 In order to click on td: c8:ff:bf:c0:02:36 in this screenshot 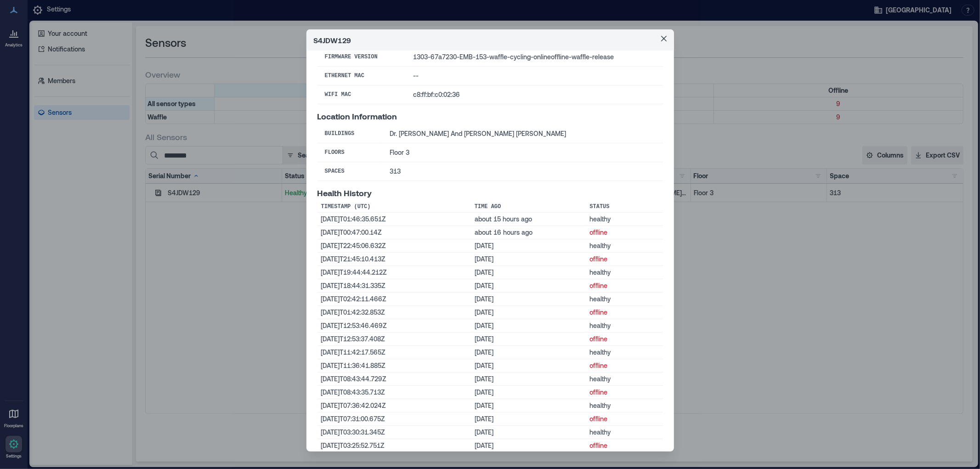, I will do `click(534, 94)`.